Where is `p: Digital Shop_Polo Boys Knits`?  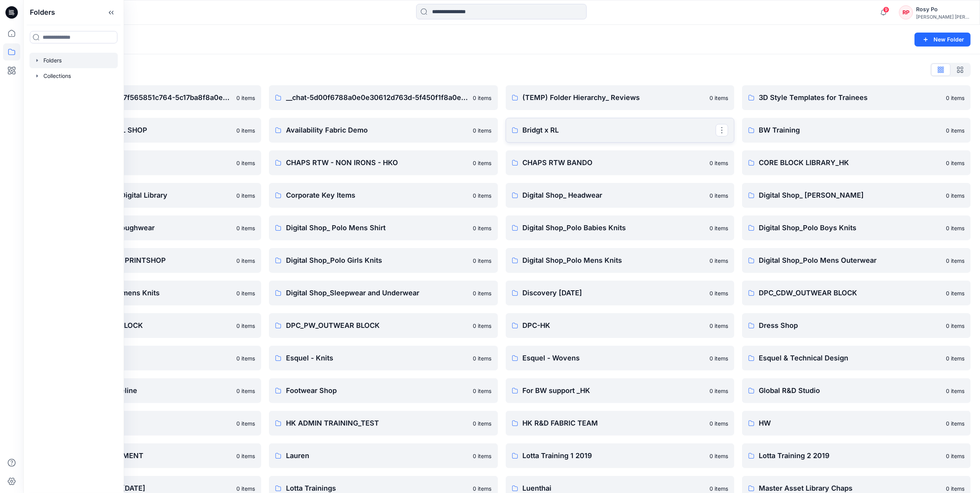 p: Digital Shop_Polo Boys Knits is located at coordinates (851, 228).